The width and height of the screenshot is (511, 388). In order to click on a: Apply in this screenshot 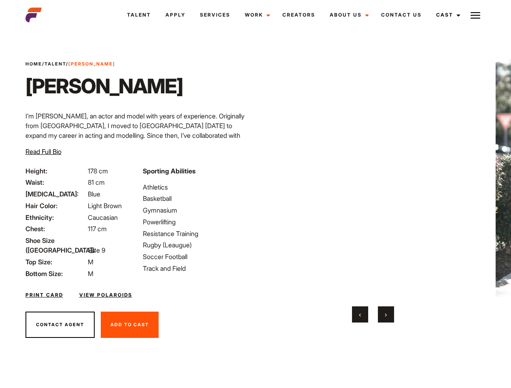, I will do `click(175, 15)`.